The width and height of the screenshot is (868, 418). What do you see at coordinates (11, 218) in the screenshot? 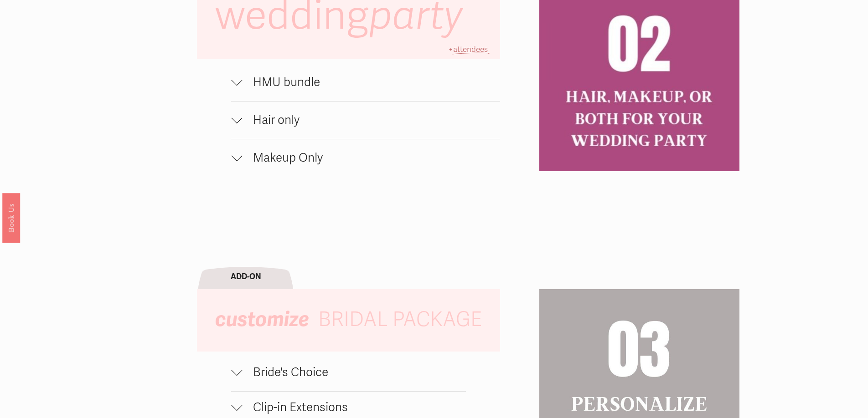
I see `a: Book Us` at bounding box center [11, 218].